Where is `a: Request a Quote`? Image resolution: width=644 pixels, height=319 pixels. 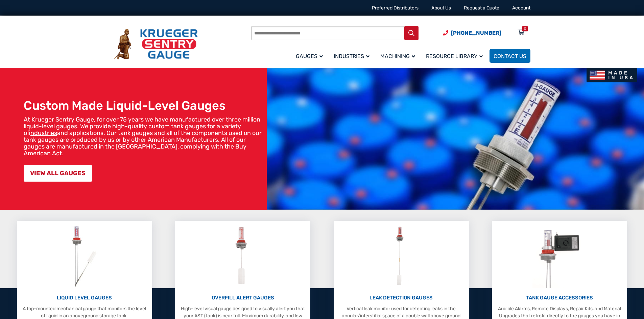 a: Request a Quote is located at coordinates (481, 8).